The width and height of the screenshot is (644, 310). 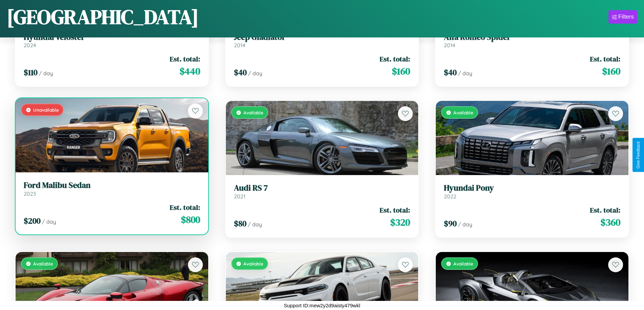 I want to click on a: Ford Malibu Sedan2023, so click(x=112, y=189).